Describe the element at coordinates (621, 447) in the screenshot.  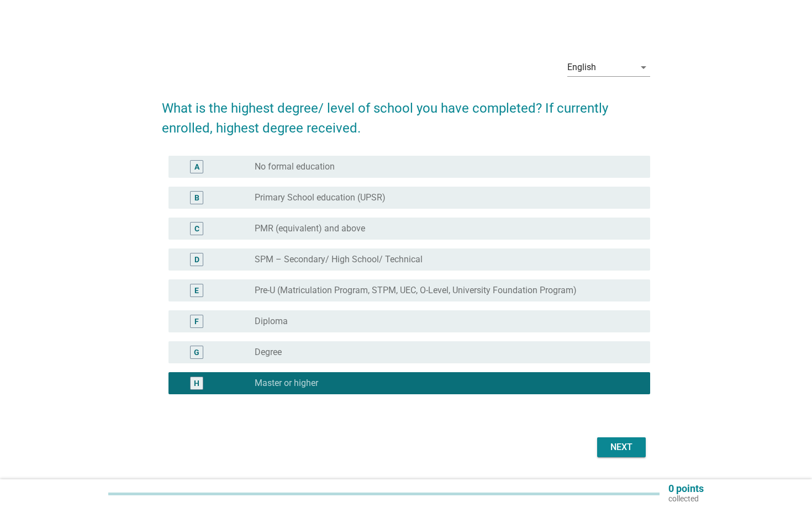
I see `button: Next` at that location.